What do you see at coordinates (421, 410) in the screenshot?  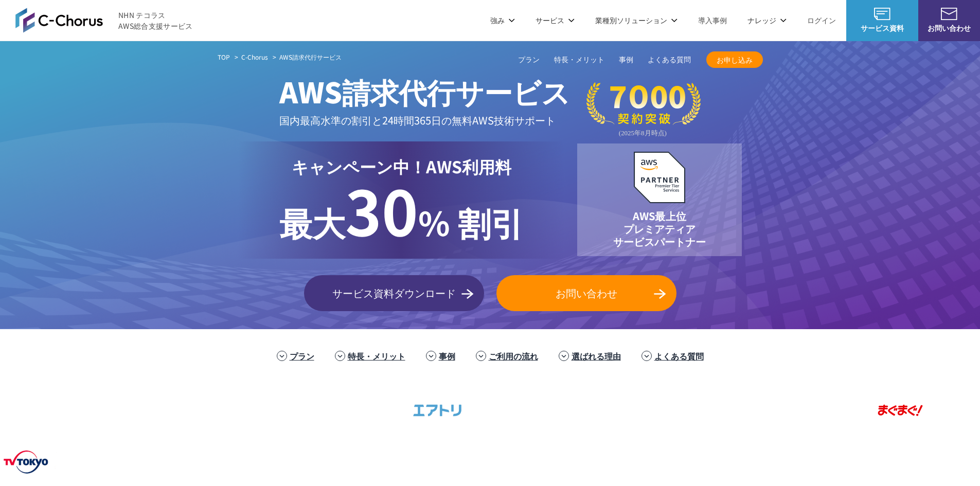 I see `img: エアトリ` at bounding box center [421, 410].